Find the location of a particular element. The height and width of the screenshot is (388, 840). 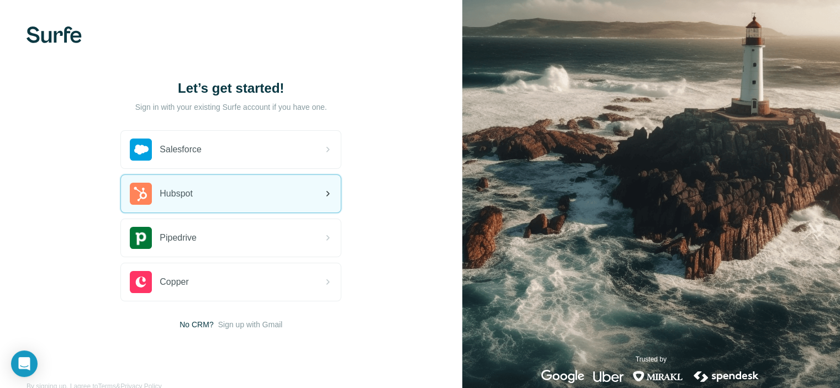

p: Sign in with your existing Surfe account if you have one. is located at coordinates (231, 107).